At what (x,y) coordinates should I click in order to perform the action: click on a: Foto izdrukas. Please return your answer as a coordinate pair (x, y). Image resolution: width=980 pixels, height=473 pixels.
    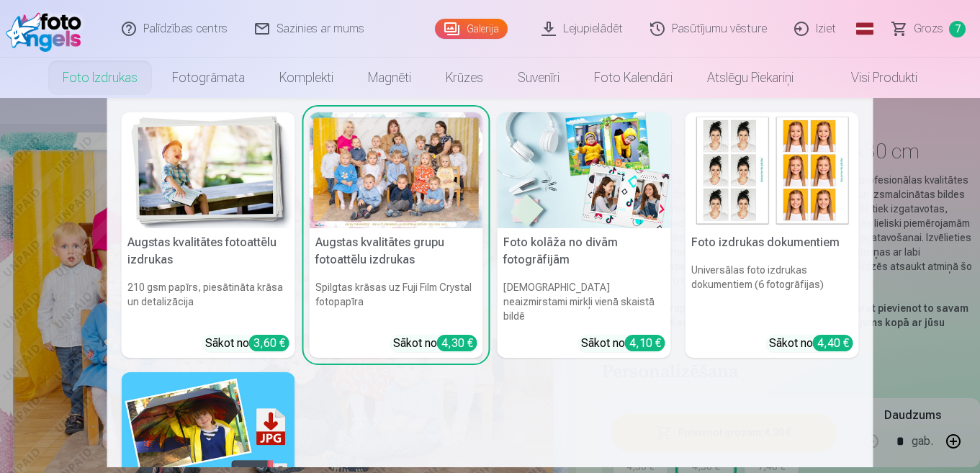
    Looking at the image, I should click on (100, 77).